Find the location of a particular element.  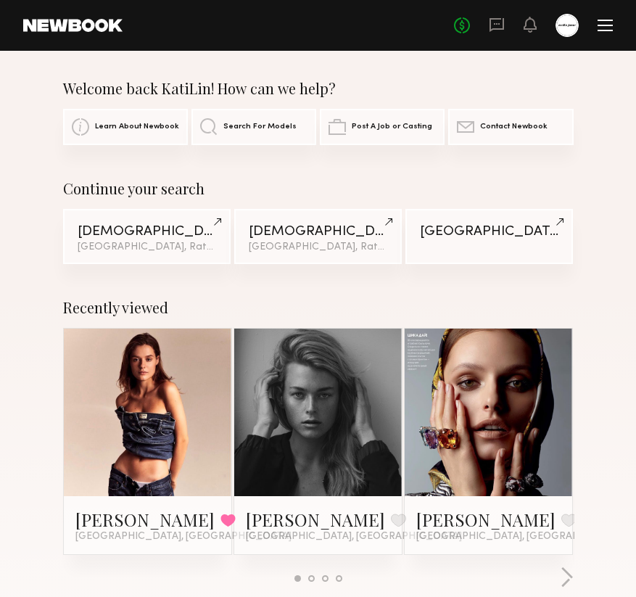

a: Post A Job or Casting is located at coordinates (382, 127).